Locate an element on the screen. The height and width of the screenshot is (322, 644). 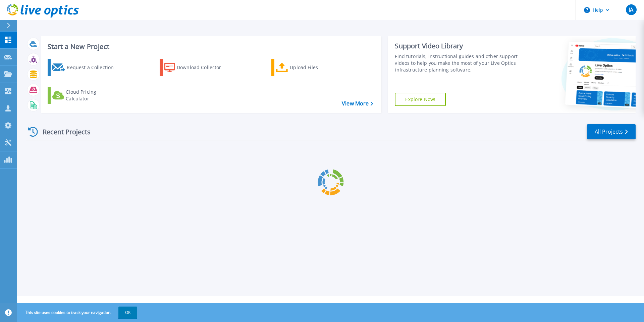
a: Upload Files is located at coordinates (308, 68).